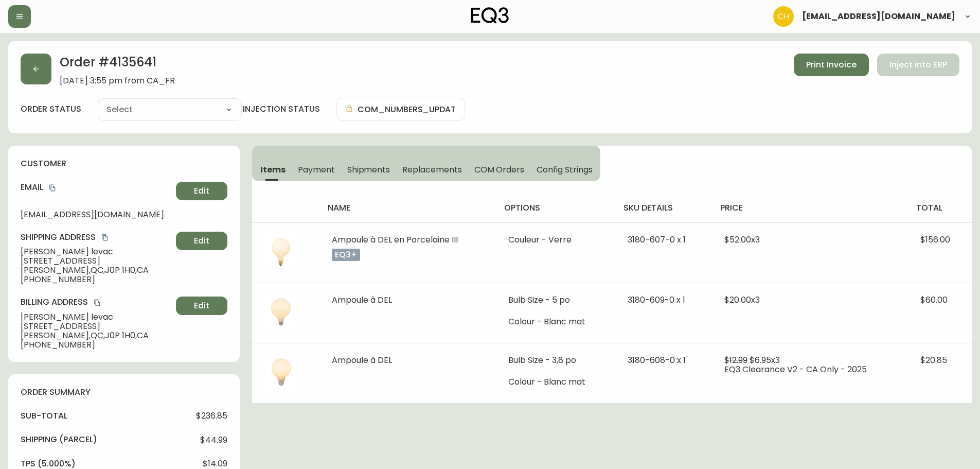 The image size is (980, 469). I want to click on li: Bulb Size - 5 po, so click(556, 300).